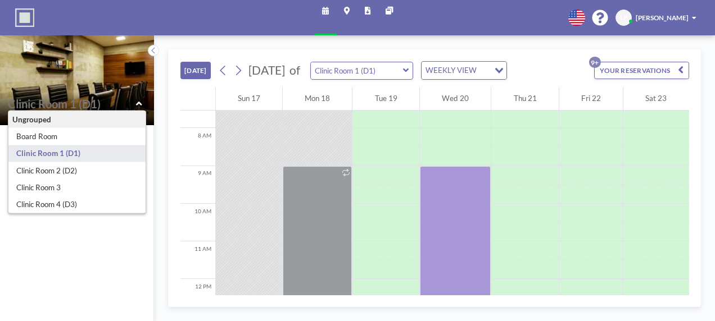  What do you see at coordinates (30, 116) in the screenshot?
I see `span: Floor: Ground` at bounding box center [30, 116].